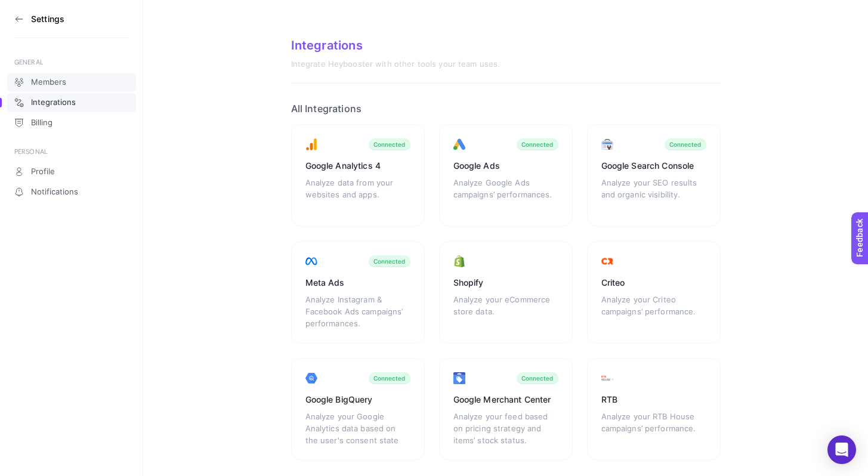  What do you see at coordinates (71, 123) in the screenshot?
I see `a: Billing` at bounding box center [71, 123].